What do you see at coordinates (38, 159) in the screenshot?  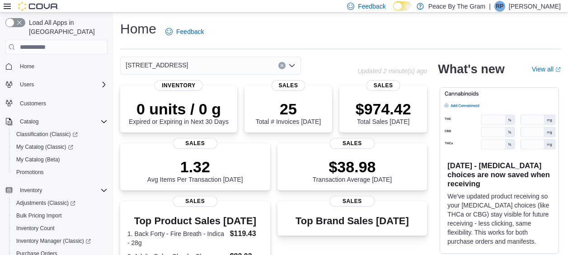 I see `a: My Catalog (Beta)` at bounding box center [38, 159].